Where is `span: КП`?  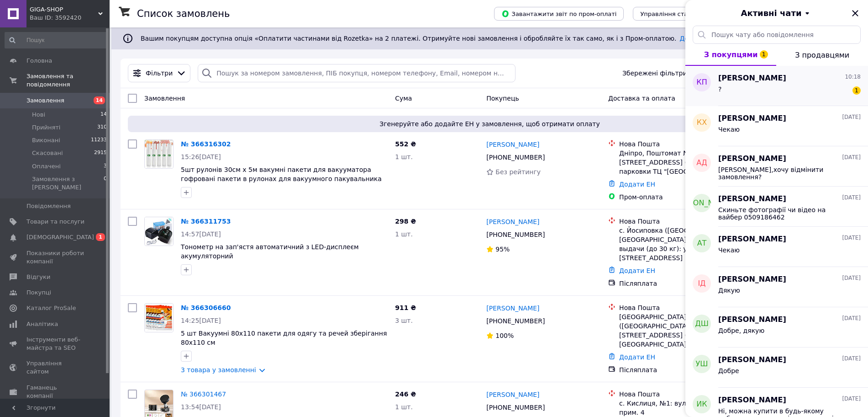 span: КП is located at coordinates (701, 83).